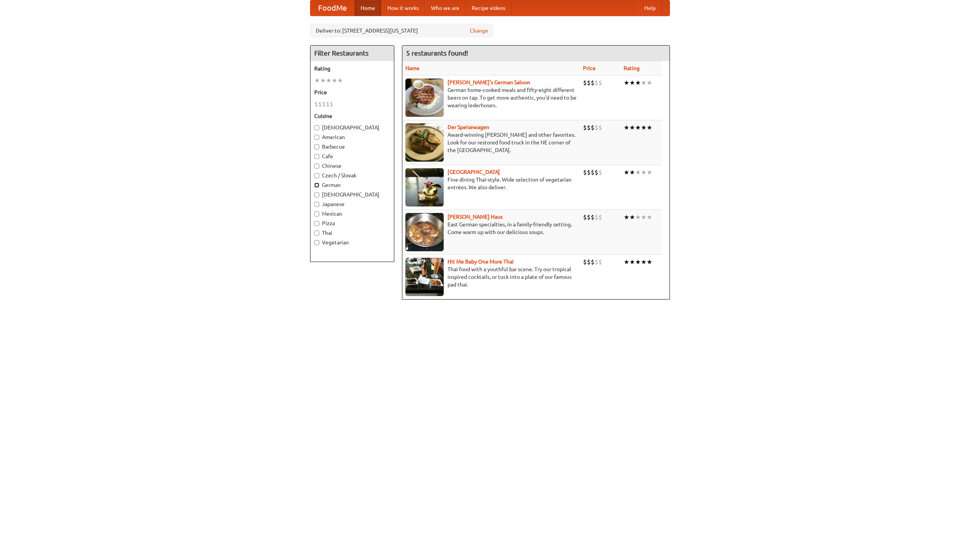 The height and width of the screenshot is (542, 980). I want to click on a: Change, so click(479, 30).